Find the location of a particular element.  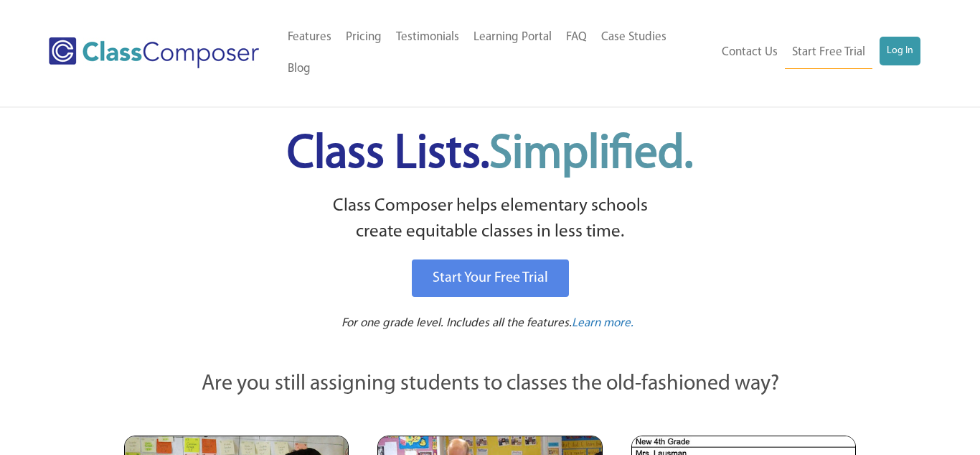

a: FAQ is located at coordinates (576, 37).